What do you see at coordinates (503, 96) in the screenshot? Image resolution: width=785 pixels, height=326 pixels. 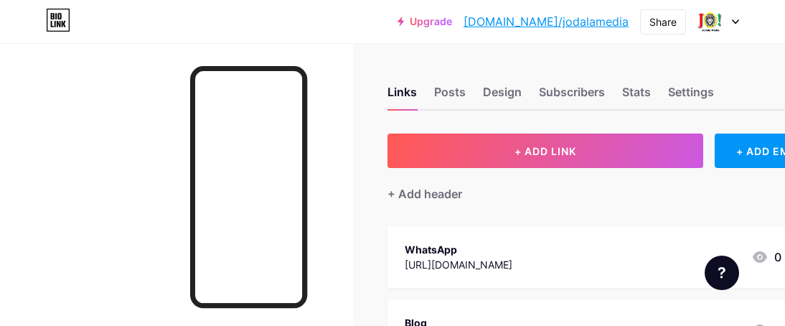 I see `div: Design` at bounding box center [503, 96].